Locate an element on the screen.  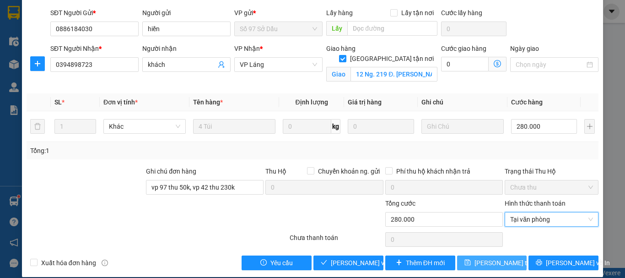
div: SĐT Người Nhận is located at coordinates (94, 49).